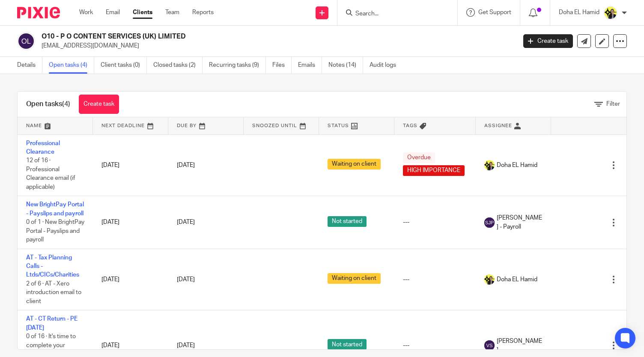 The image size is (644, 357). I want to click on a: Closed tasks (2), so click(178, 65).